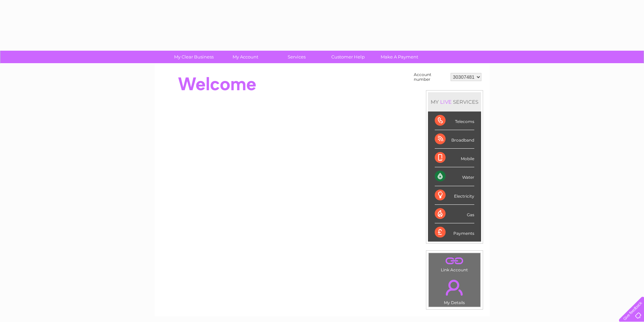 The height and width of the screenshot is (322, 644). What do you see at coordinates (454, 121) in the screenshot?
I see `div: Telecoms` at bounding box center [454, 121].